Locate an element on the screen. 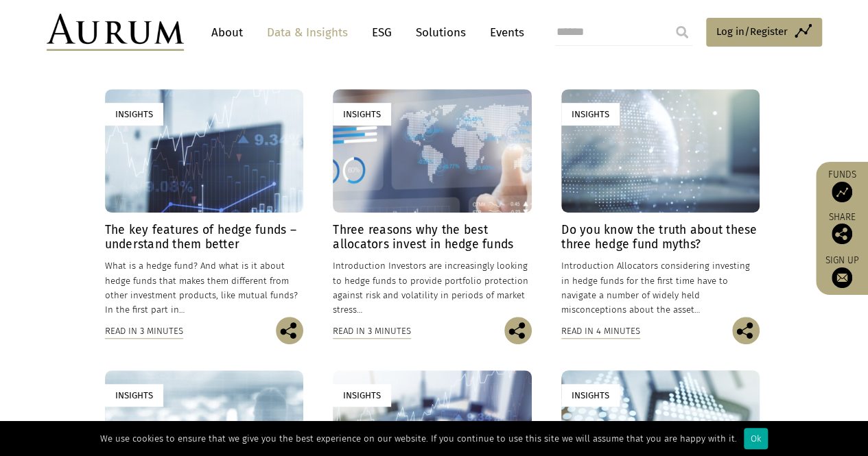 The image size is (868, 456). a: Log in/Register is located at coordinates (764, 32).